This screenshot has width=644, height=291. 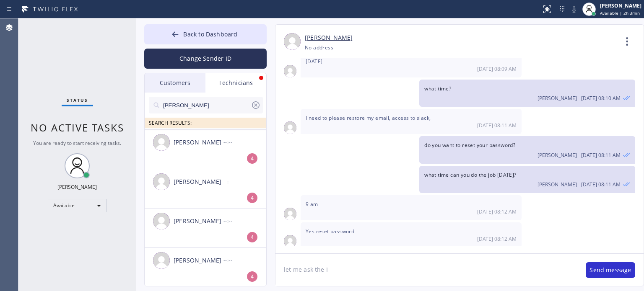 I want to click on button: Change Sender ID, so click(x=206, y=59).